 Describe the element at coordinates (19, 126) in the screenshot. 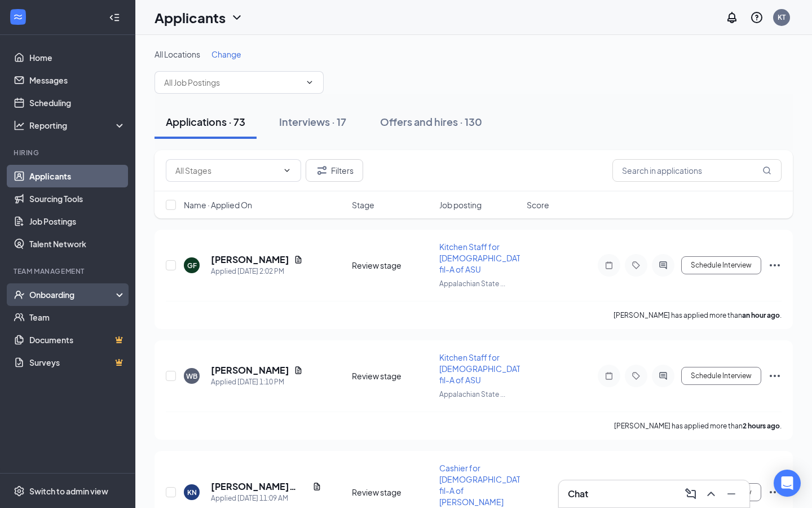

I see `svg: Analysis` at that location.